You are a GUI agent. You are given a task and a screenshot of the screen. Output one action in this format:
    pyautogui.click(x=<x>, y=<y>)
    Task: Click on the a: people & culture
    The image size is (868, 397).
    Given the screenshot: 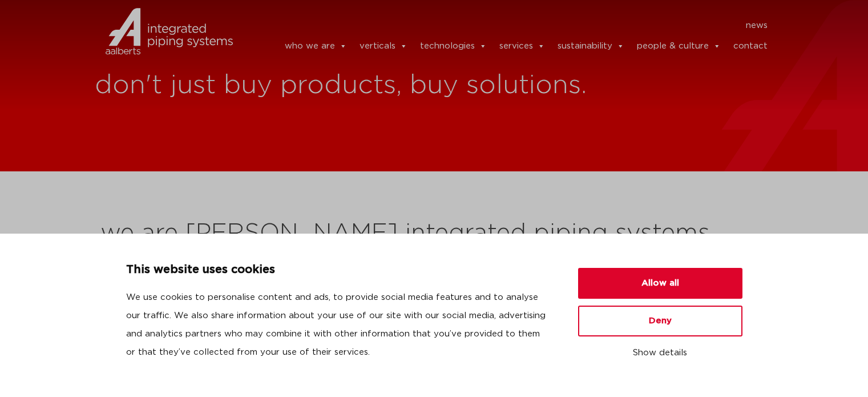 What is the action you would take?
    pyautogui.click(x=679, y=46)
    